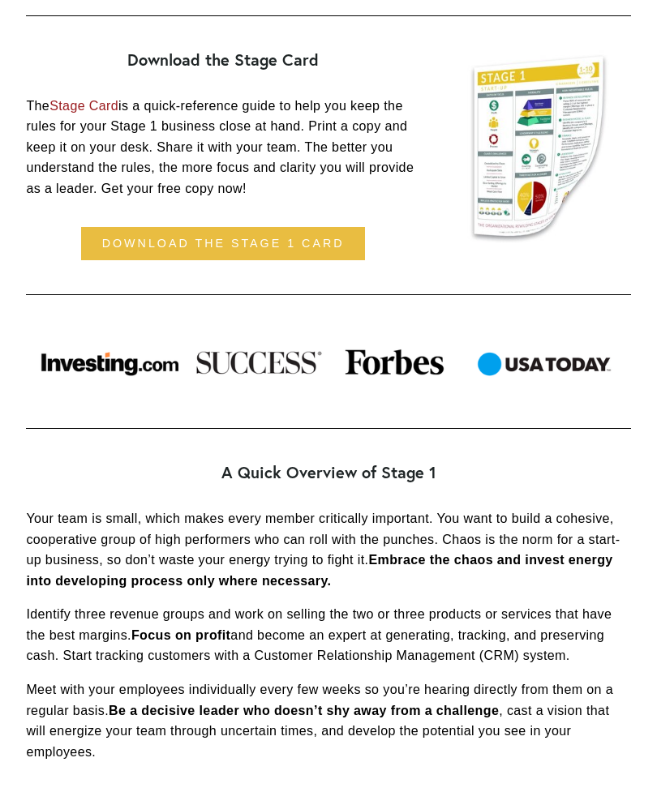  I want to click on strong: Be a decisive leader who doesn’t shy away from a challenge, so click(303, 710).